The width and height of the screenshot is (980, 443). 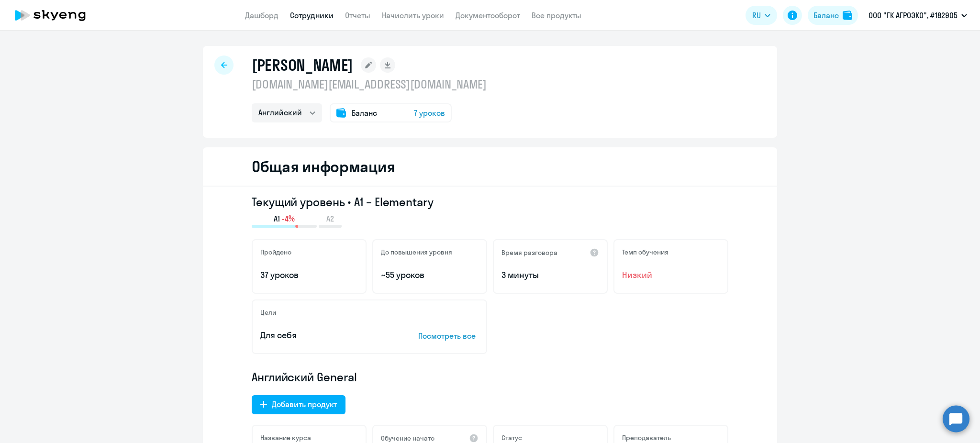 What do you see at coordinates (277, 219) in the screenshot?
I see `span: A1` at bounding box center [277, 219].